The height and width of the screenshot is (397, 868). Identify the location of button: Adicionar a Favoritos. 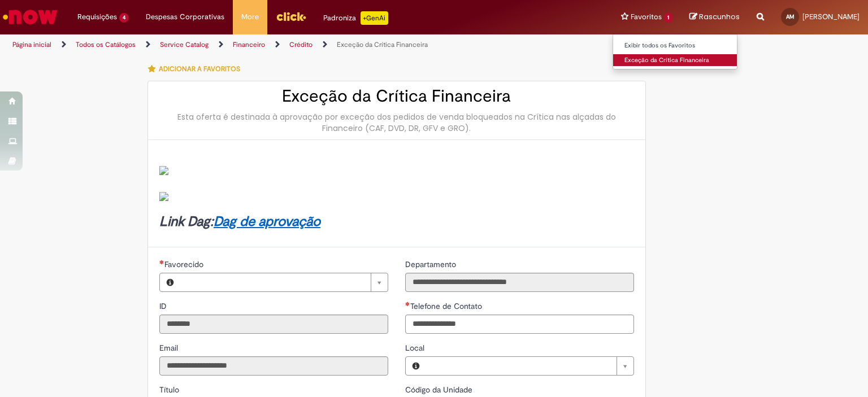
(196, 69).